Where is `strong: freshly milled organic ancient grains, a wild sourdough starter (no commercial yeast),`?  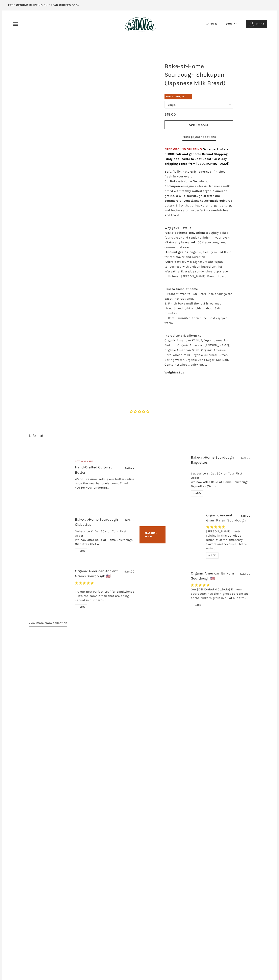 strong: freshly milled organic ancient grains, a wild sourdough starter (no commercial yeast), is located at coordinates (196, 196).